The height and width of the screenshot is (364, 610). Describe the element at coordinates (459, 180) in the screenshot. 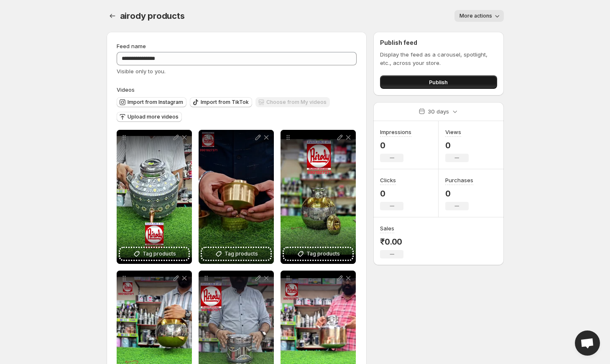

I see `h3: Purchases` at that location.